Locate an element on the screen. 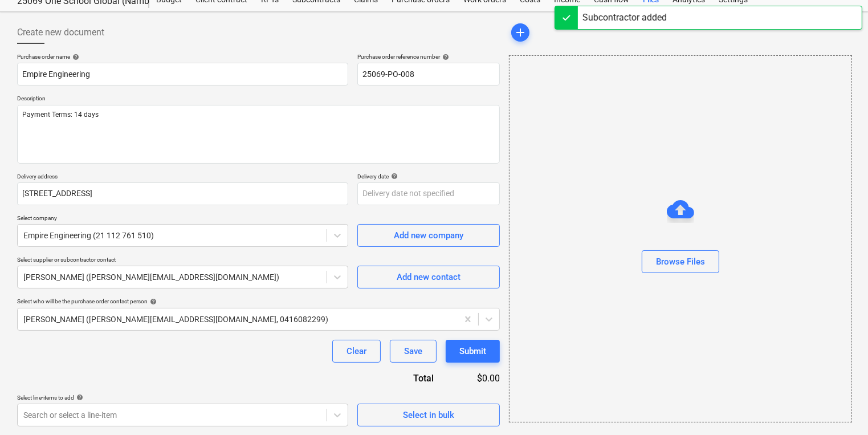 Image resolution: width=868 pixels, height=435 pixels. button: Save is located at coordinates (414, 351).